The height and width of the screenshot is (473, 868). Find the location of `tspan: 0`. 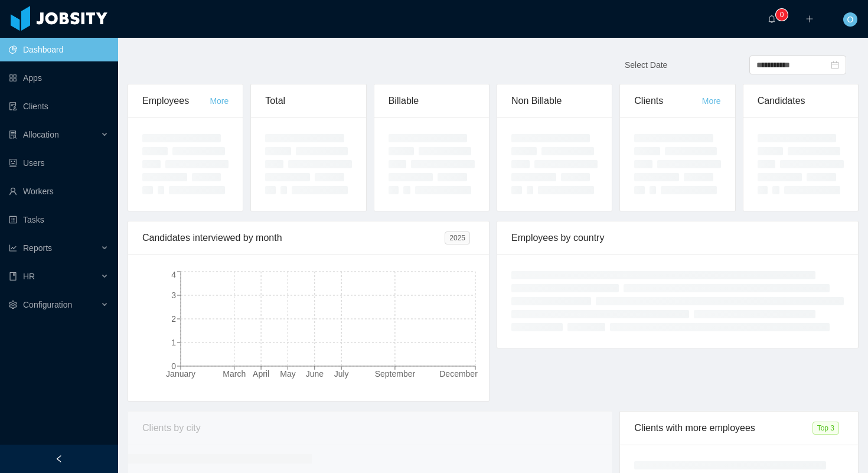

tspan: 0 is located at coordinates (174, 366).